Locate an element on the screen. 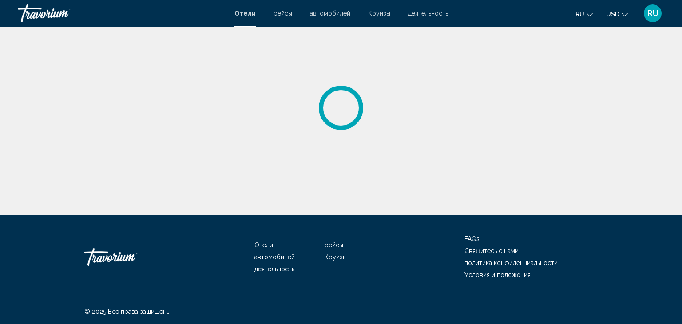  span: ru is located at coordinates (580, 14).